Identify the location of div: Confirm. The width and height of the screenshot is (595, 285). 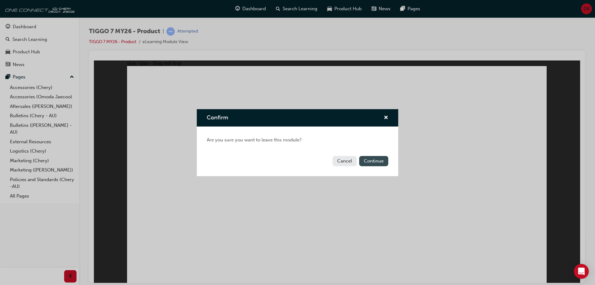
(298, 143).